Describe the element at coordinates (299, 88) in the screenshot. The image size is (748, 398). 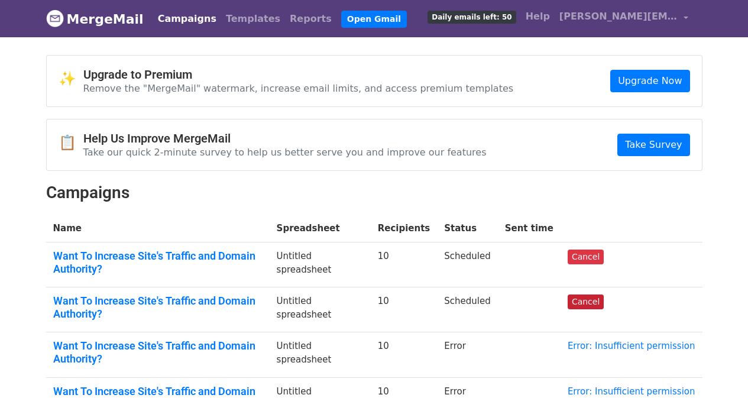
I see `p: Remove the "MergeMail" watermark, increase email limits, and access premium templates` at that location.